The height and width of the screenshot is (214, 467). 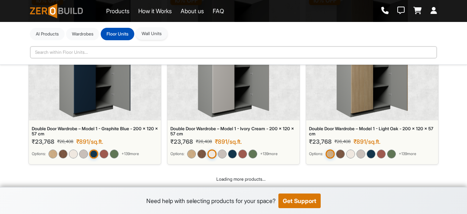 I want to click on a: How it Works, so click(x=155, y=11).